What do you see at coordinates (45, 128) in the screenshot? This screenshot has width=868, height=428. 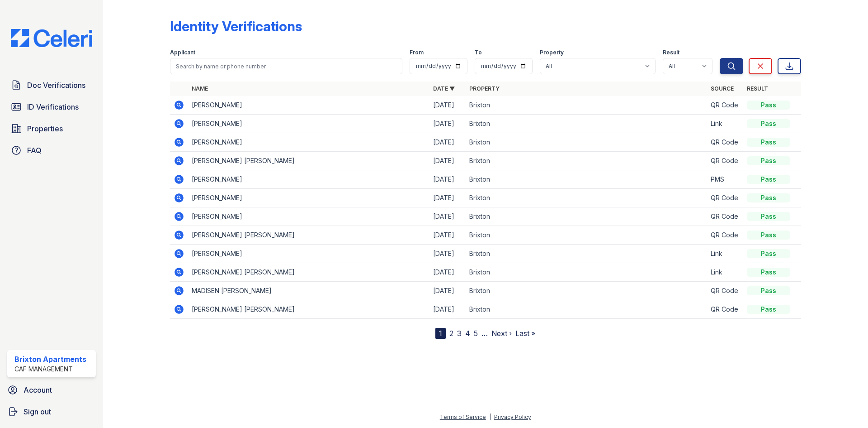 I see `span: Properties` at bounding box center [45, 128].